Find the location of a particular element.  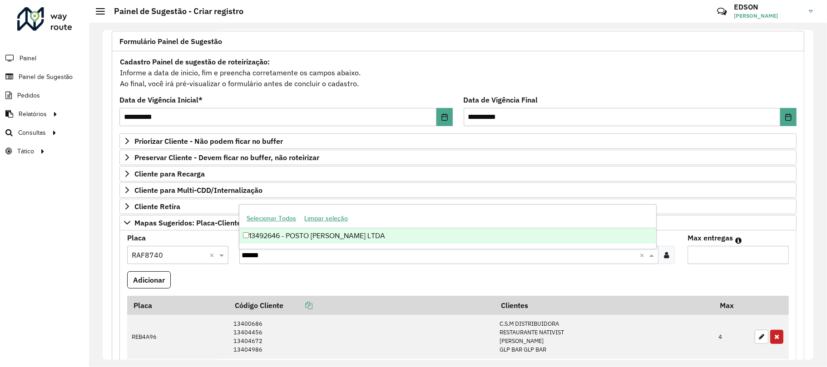

th: Clientes is located at coordinates (605, 306).